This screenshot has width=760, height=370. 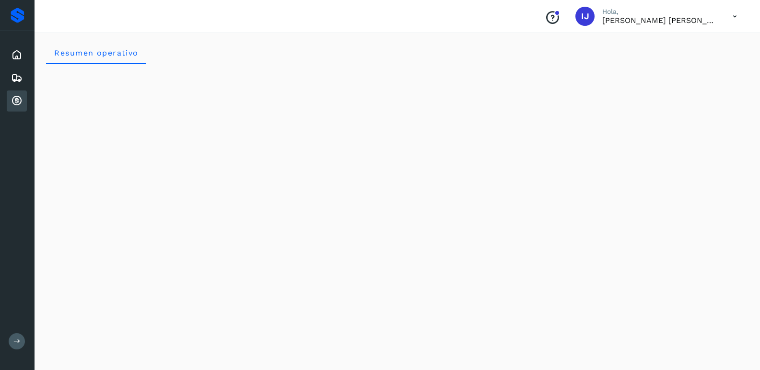 What do you see at coordinates (17, 55) in the screenshot?
I see `div: Inicio` at bounding box center [17, 55].